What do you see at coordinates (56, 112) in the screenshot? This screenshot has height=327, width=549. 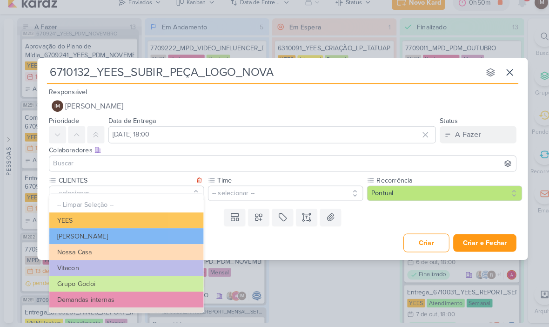 I see `p: IM` at bounding box center [56, 112].